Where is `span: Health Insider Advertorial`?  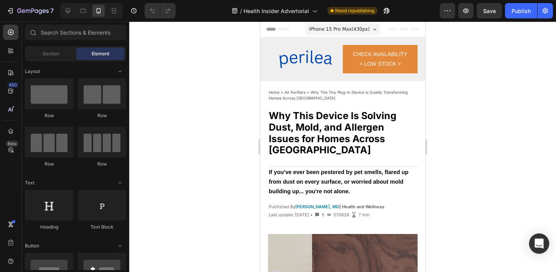 span: Health Insider Advertorial is located at coordinates (276, 11).